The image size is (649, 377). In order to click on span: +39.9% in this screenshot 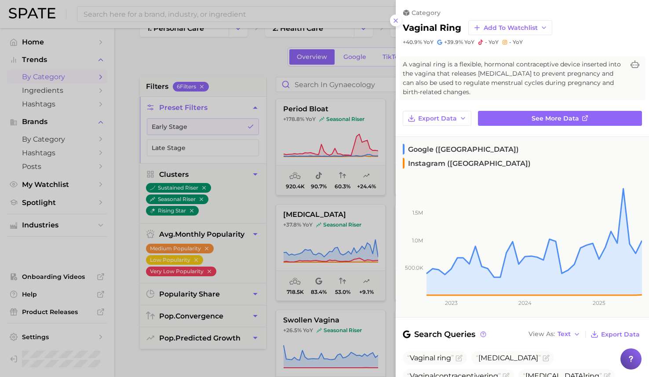, I will do `click(453, 42)`.